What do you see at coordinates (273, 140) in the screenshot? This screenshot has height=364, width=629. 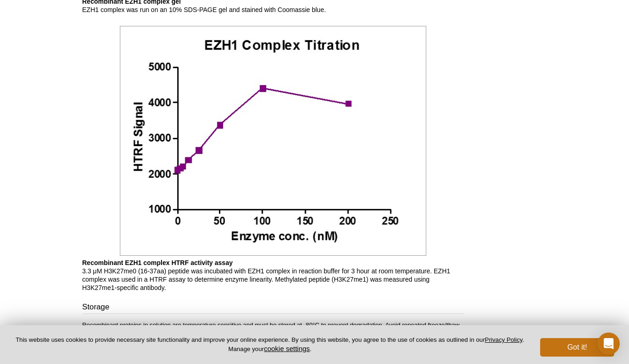 I see `img: EZH1 complex HTRF activity assay` at bounding box center [273, 140].